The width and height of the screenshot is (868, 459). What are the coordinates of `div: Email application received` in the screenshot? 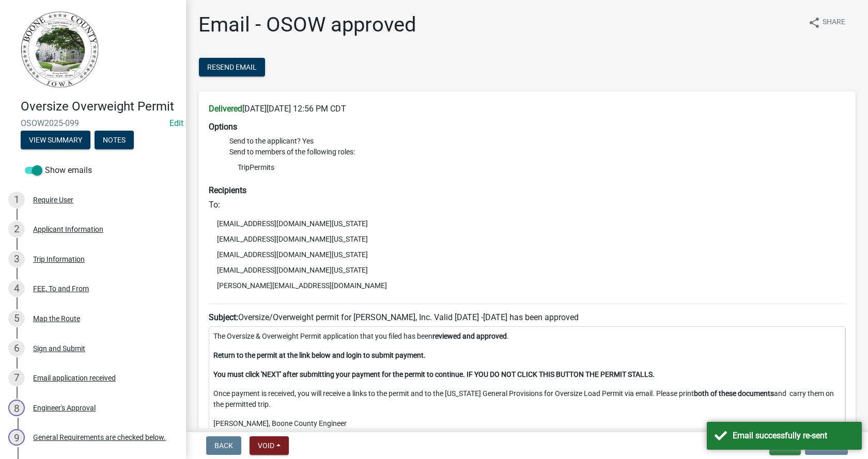 It's located at (74, 378).